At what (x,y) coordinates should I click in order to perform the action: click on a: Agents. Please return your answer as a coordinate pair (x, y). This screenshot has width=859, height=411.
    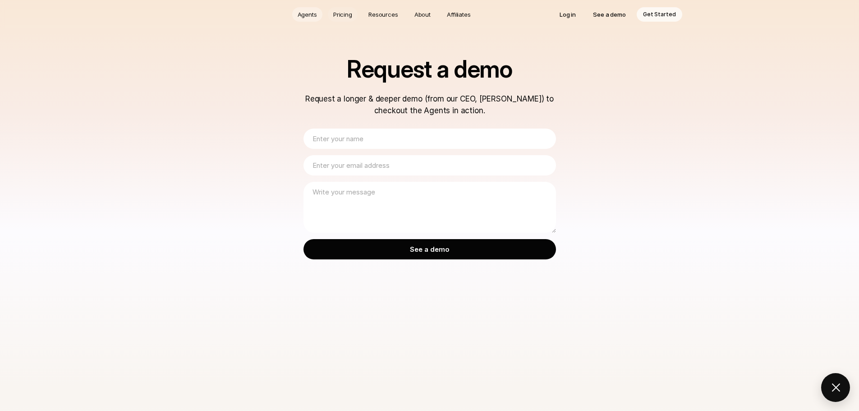
    Looking at the image, I should click on (307, 14).